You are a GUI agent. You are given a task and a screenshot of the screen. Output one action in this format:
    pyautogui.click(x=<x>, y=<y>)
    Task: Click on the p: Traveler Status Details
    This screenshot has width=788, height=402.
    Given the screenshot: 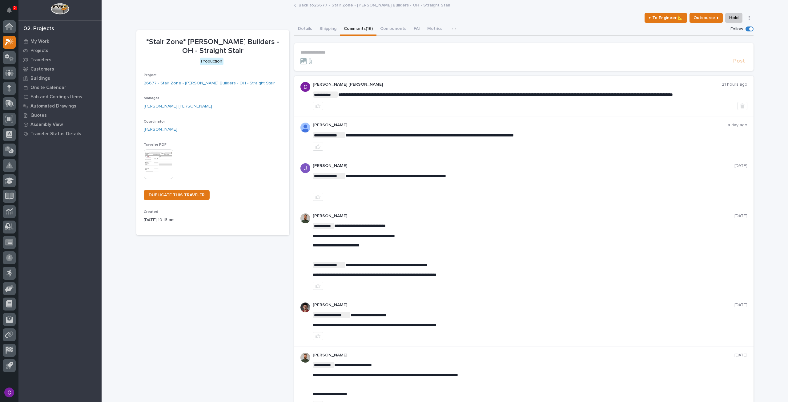 What is the action you would take?
    pyautogui.click(x=56, y=134)
    